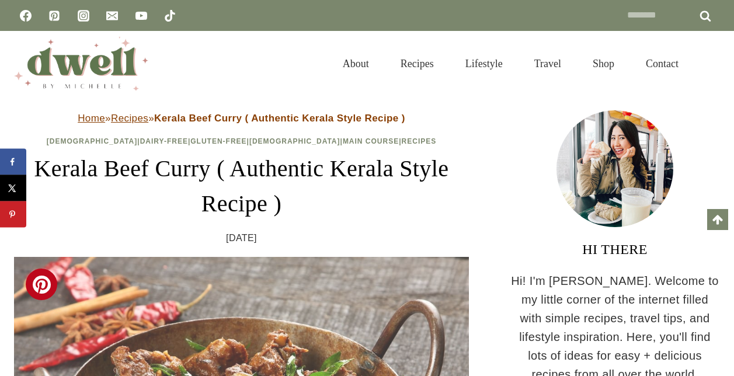 This screenshot has width=734, height=376. What do you see at coordinates (710, 64) in the screenshot?
I see `button: View Search Form` at bounding box center [710, 64].